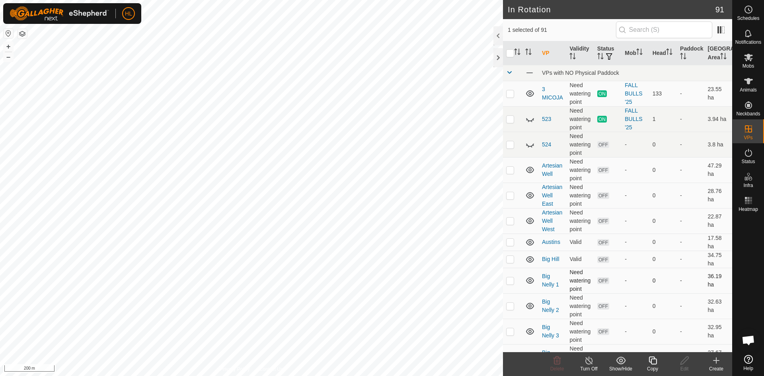  What do you see at coordinates (620, 369) in the screenshot?
I see `div: Show/Hide` at bounding box center [620, 369].